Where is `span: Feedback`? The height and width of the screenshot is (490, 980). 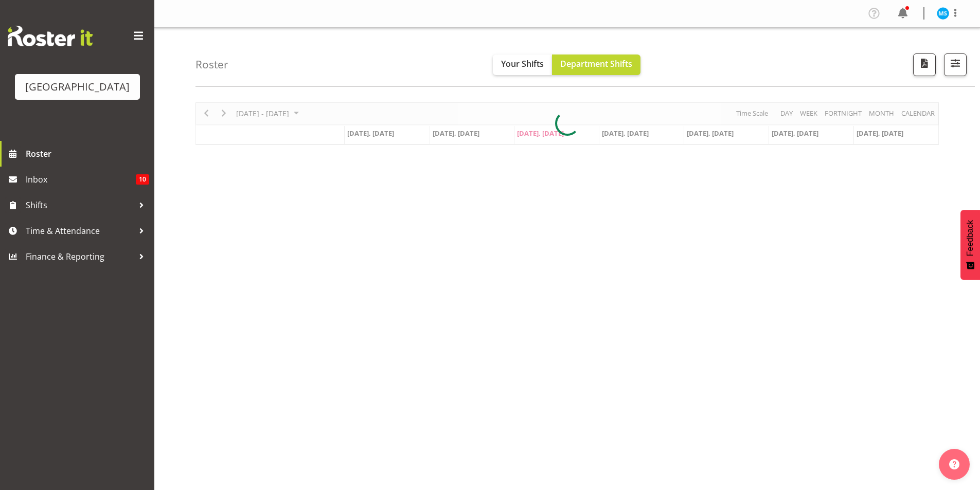
span: Feedback is located at coordinates (970, 238).